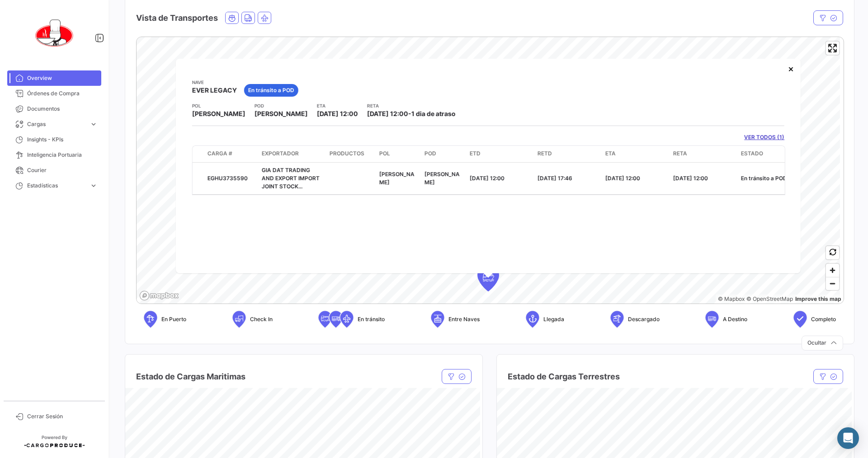 This screenshot has width=868, height=458. Describe the element at coordinates (385, 153) in the screenshot. I see `span: POL` at that location.